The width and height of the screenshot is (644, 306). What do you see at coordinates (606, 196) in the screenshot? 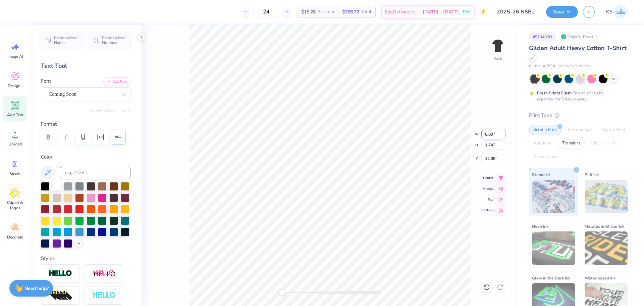
I see `img: Puff Ink` at bounding box center [606, 196].